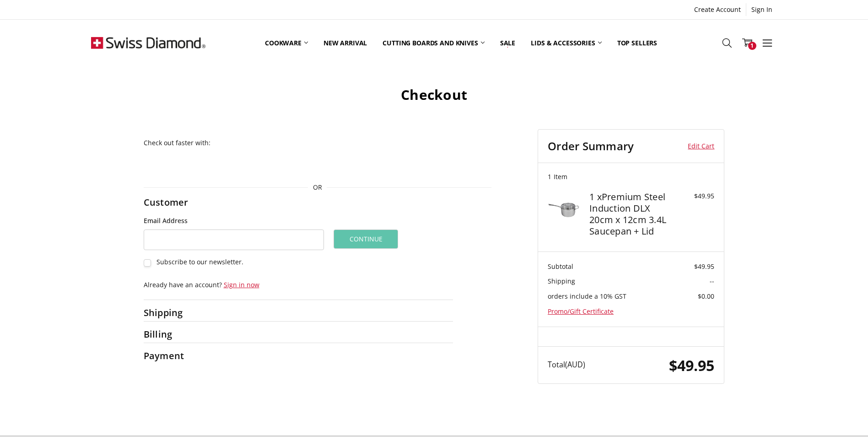 The image size is (868, 437). What do you see at coordinates (173, 334) in the screenshot?
I see `h2: Billing` at bounding box center [173, 334].